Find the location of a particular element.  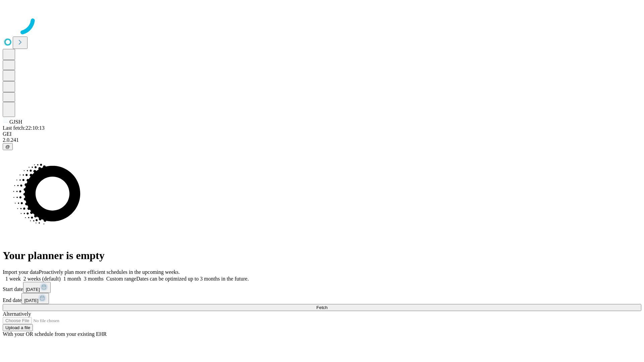

span: Alternatively is located at coordinates (17, 314).